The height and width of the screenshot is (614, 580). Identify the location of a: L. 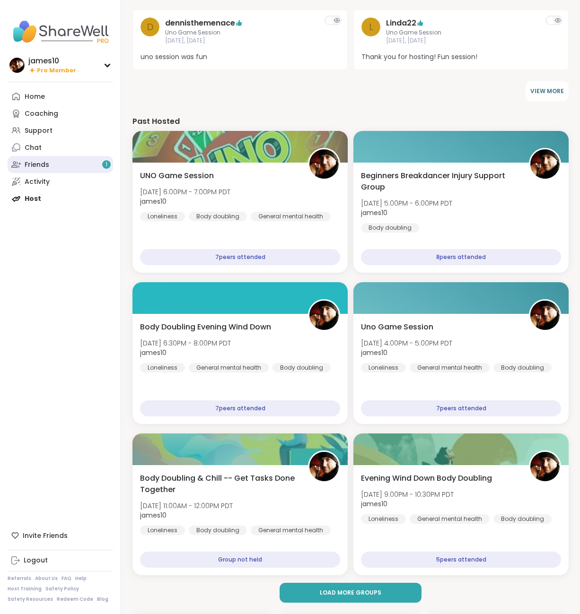
(371, 31).